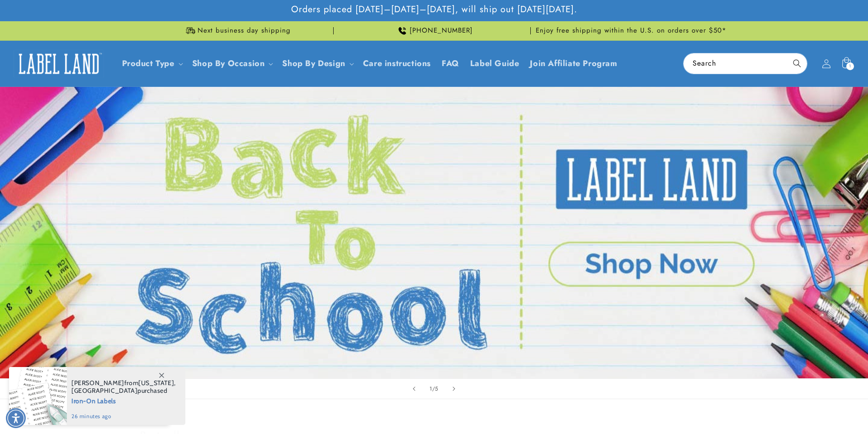 Image resolution: width=868 pixels, height=434 pixels. What do you see at coordinates (123, 387) in the screenshot?
I see `span: from , purchased` at bounding box center [123, 387].